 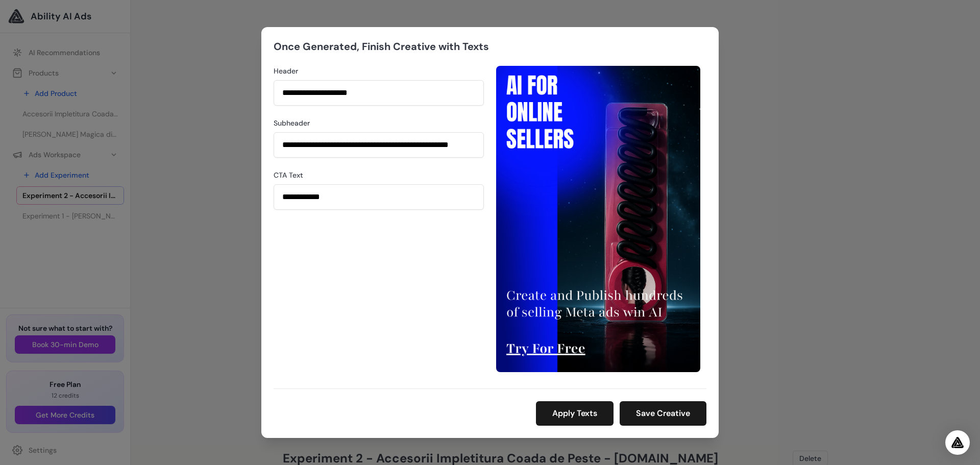 I want to click on button: Save Creative, so click(x=663, y=414).